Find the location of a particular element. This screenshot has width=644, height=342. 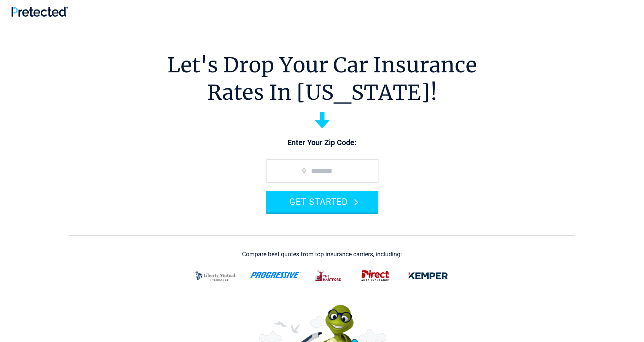

img: liberty is located at coordinates (216, 276).